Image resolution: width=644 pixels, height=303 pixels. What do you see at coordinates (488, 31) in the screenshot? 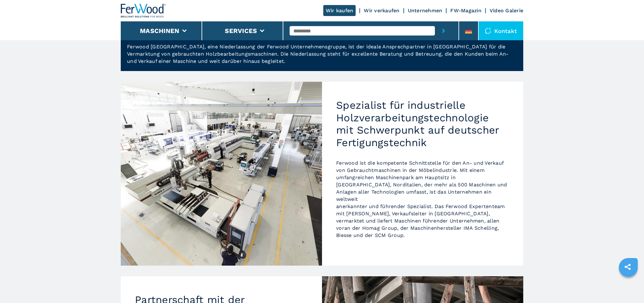
I see `img: Kontakt` at bounding box center [488, 31].